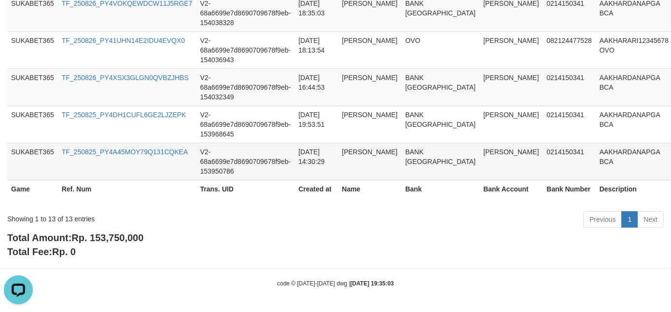 The width and height of the screenshot is (671, 312). I want to click on a: Previous, so click(602, 219).